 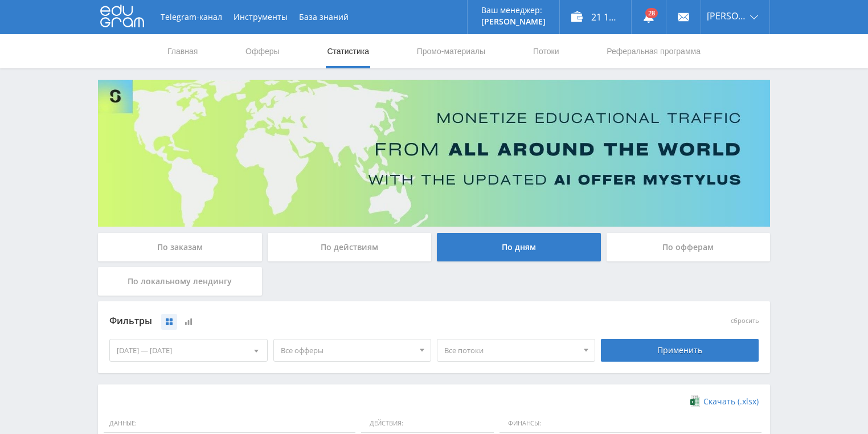 I want to click on div: По дням, so click(x=519, y=247).